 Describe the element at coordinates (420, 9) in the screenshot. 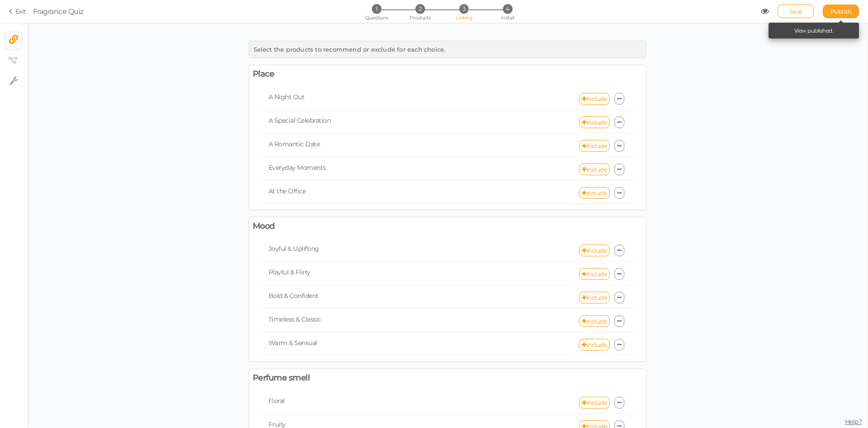

I see `span: 2` at that location.